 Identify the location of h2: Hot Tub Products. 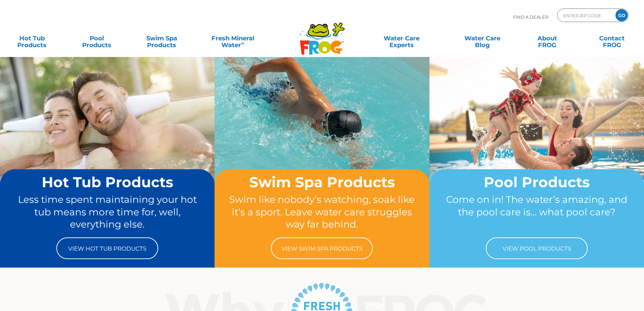
(107, 182).